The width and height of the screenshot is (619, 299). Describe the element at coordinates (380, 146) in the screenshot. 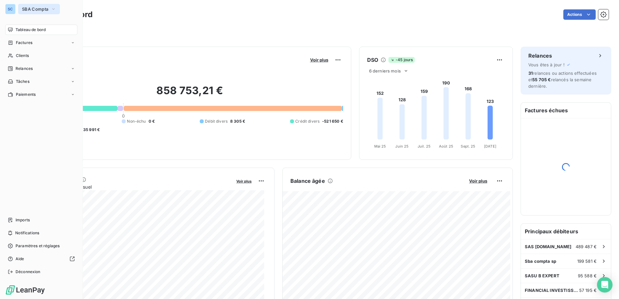

I see `tspan: Mai 25` at that location.